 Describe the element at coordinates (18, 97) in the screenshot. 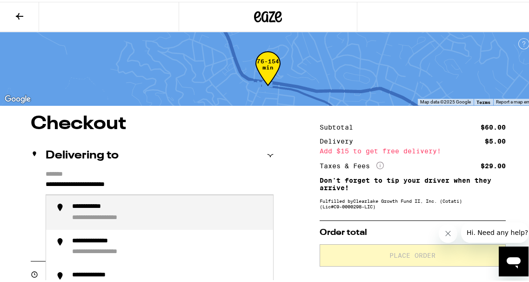

I see `a: Open this area in Google Maps (opens a new window)` at that location.